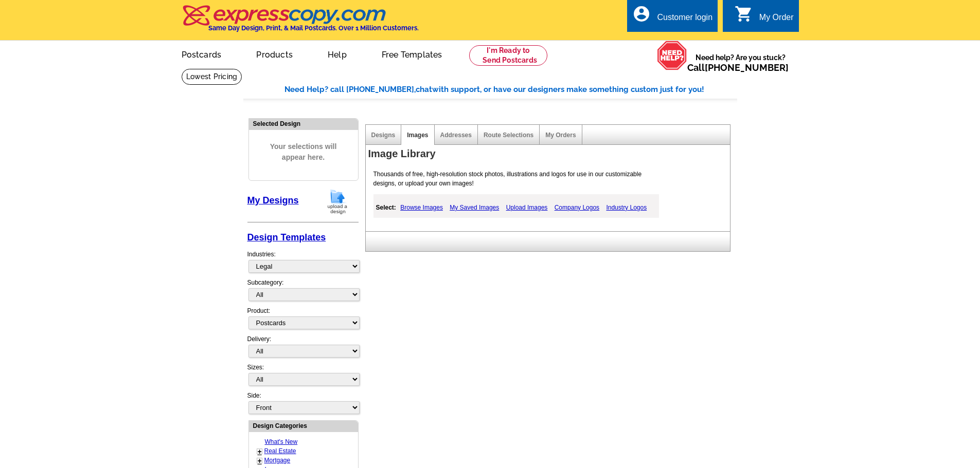  I want to click on a: account_circle Customer login, so click(673, 18).